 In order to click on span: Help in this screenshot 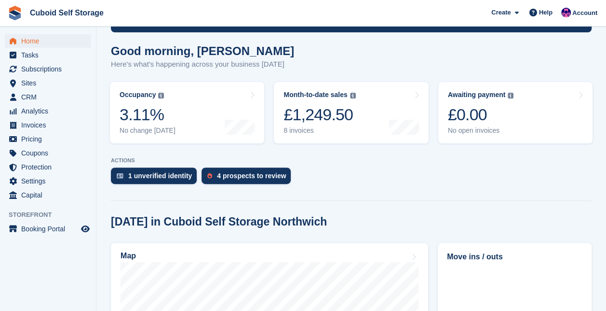, I will do `click(546, 13)`.